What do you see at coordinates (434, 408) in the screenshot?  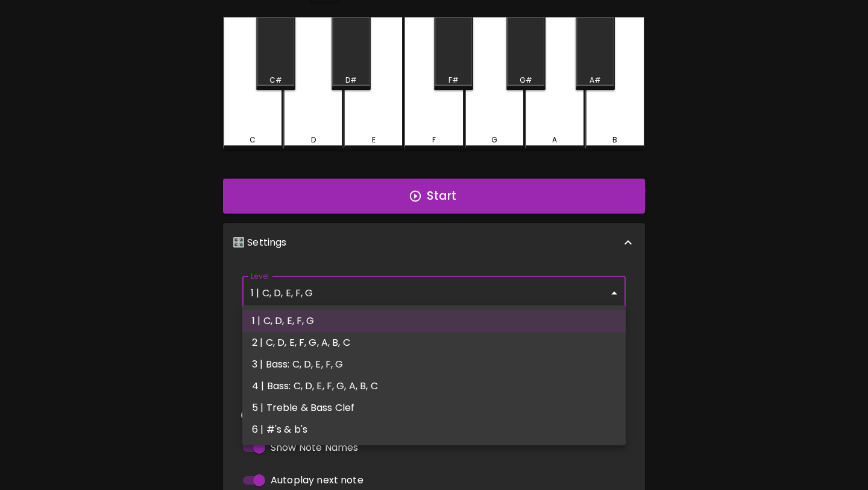 I see `li: 5 | Treble & Bass Clef` at bounding box center [434, 408].